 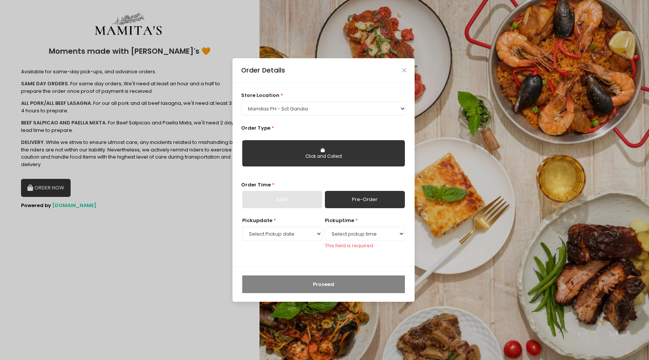 I want to click on div: This field is required, so click(x=365, y=246).